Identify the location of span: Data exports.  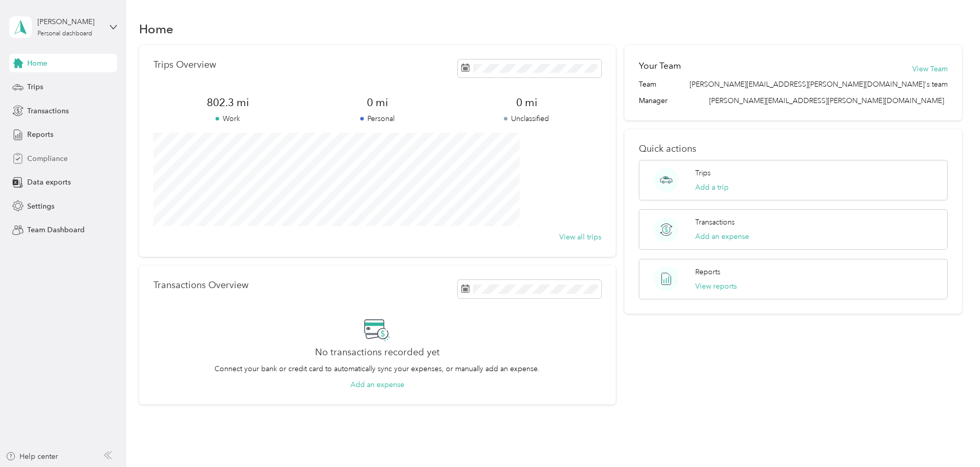
(49, 182).